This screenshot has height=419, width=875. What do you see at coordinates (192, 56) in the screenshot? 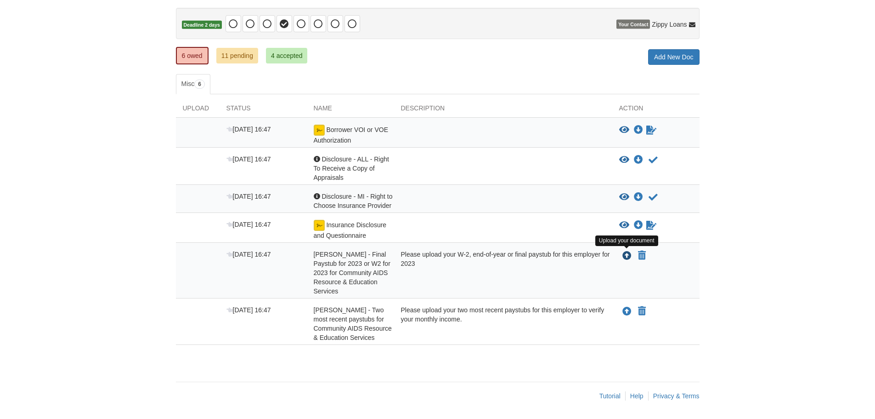
I see `a: 6 owed` at bounding box center [192, 56].